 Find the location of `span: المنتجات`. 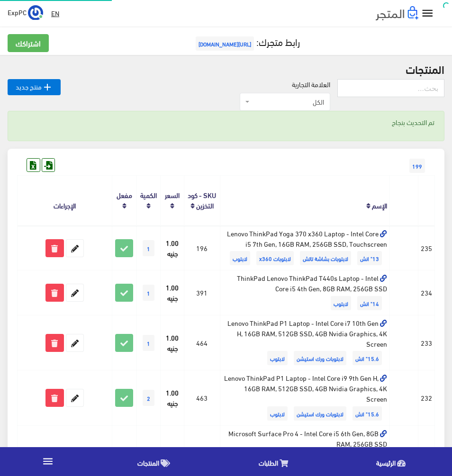

span: المنتجات is located at coordinates (148, 462).